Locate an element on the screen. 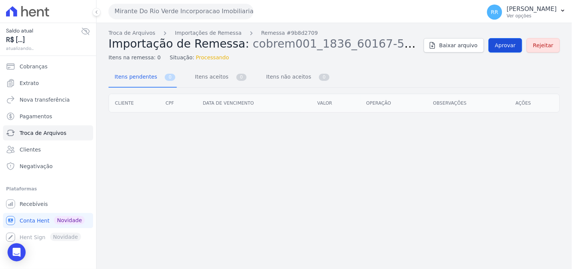 The image size is (572, 269). span: atualizando... is located at coordinates (43, 48).